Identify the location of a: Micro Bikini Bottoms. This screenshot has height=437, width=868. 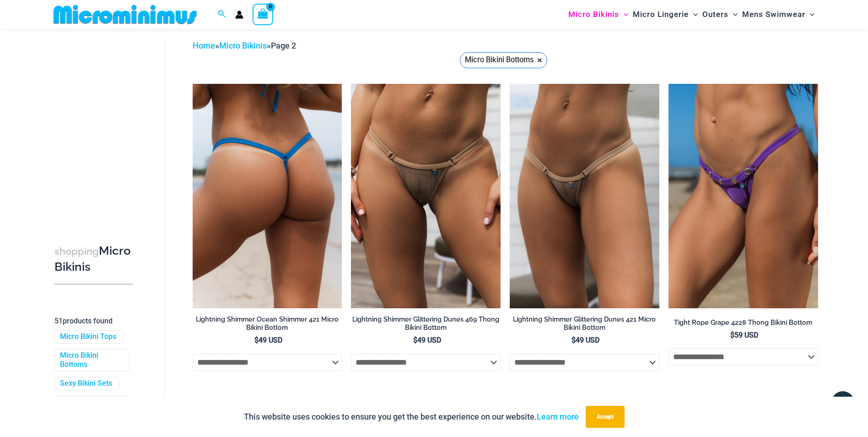
(91, 360).